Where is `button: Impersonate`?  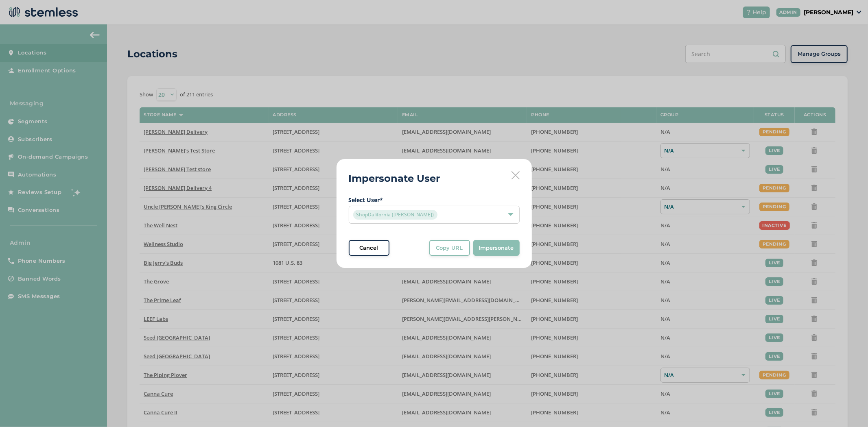
button: Impersonate is located at coordinates (496, 248).